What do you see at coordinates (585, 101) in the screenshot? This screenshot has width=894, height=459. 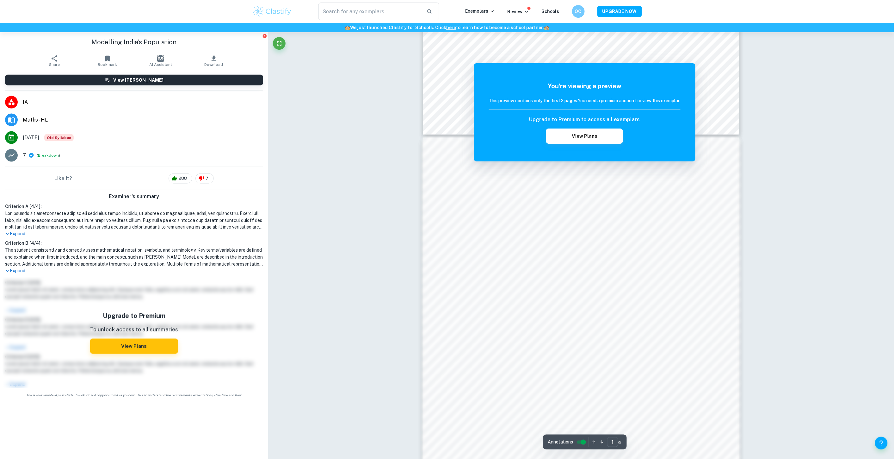 I see `h6: This preview contains only the first 2 pages. You need a premium account to view this exemplar.` at bounding box center [585, 101].